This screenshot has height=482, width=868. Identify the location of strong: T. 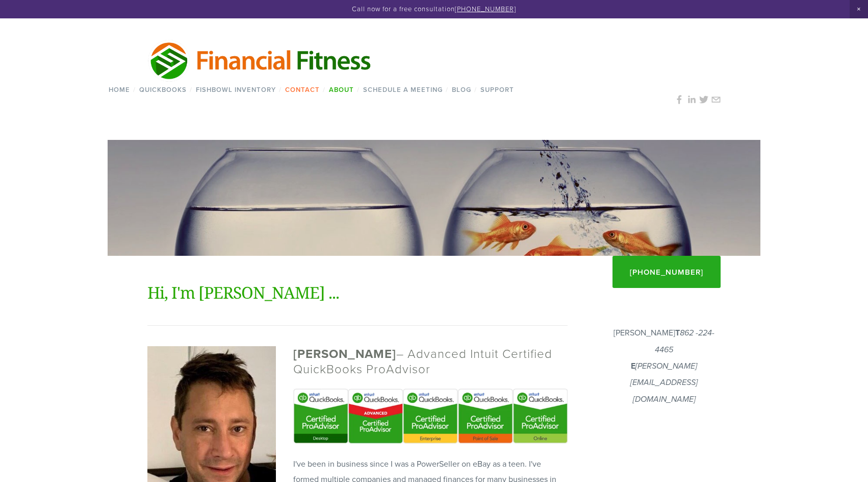
(677, 332).